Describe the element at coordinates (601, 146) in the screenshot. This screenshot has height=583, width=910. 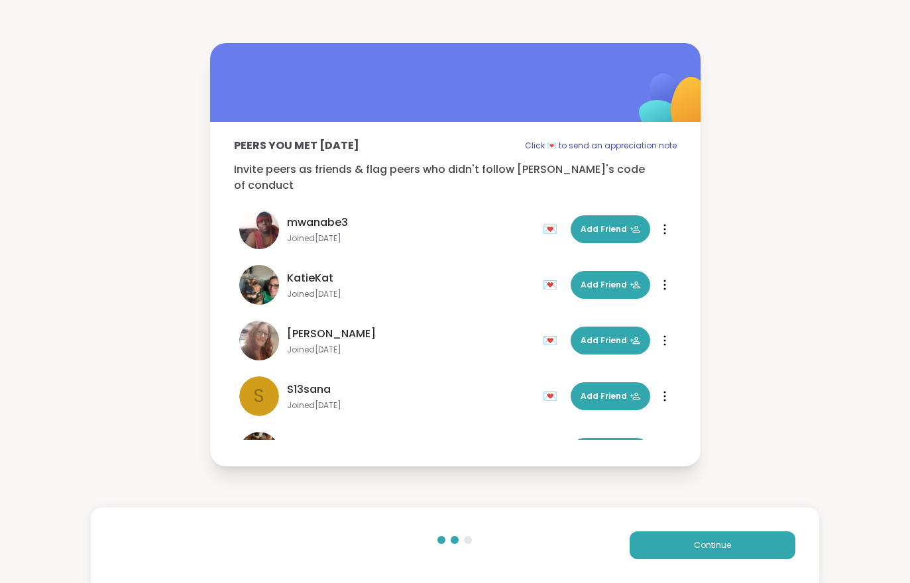
I see `p: Click 💌 to send an appreciation note` at that location.